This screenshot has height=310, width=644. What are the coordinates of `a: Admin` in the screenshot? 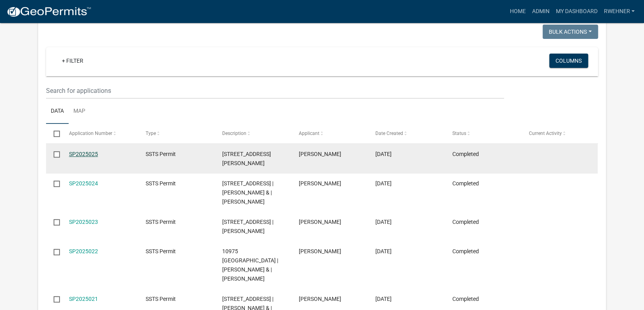 It's located at (541, 12).